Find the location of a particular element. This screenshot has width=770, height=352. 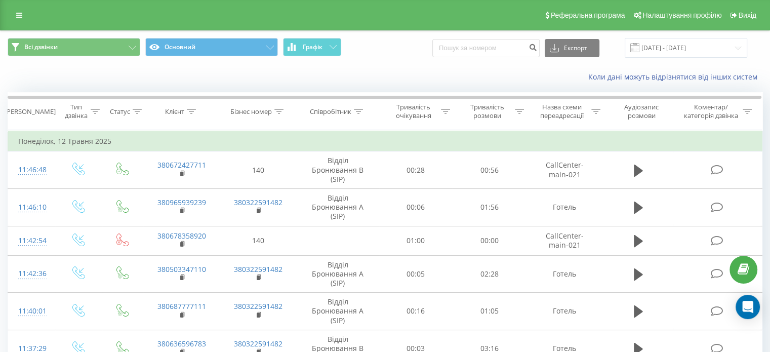

div: 11:42:54 is located at coordinates (31, 240).